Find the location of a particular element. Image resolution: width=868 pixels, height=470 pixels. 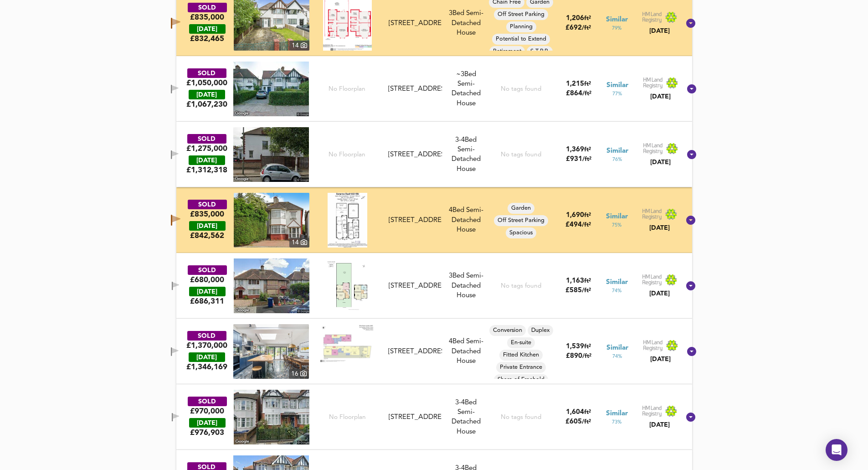

span: 75 % is located at coordinates (616, 225).